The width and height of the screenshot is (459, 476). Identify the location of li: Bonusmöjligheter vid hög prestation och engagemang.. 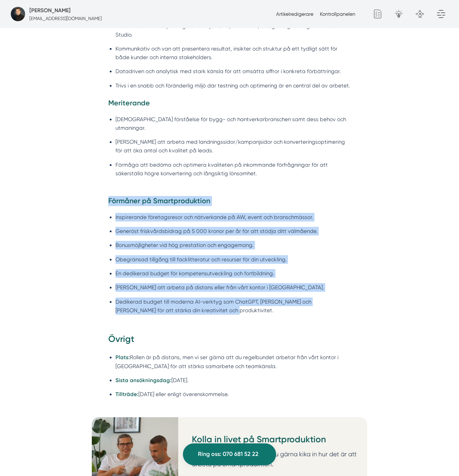
(233, 245).